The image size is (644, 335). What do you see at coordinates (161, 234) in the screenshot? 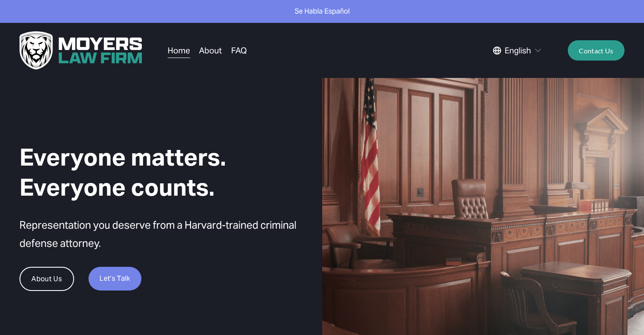
I see `p: Representation you deserve from a Harvard-trained criminal defense attorney.` at bounding box center [161, 234].